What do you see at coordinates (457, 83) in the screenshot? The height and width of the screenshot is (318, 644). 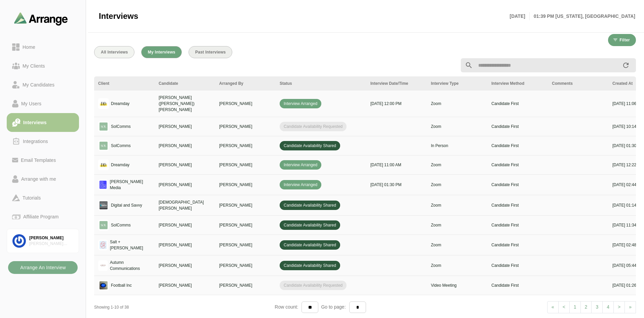 I see `div: Interview Type` at bounding box center [457, 83].